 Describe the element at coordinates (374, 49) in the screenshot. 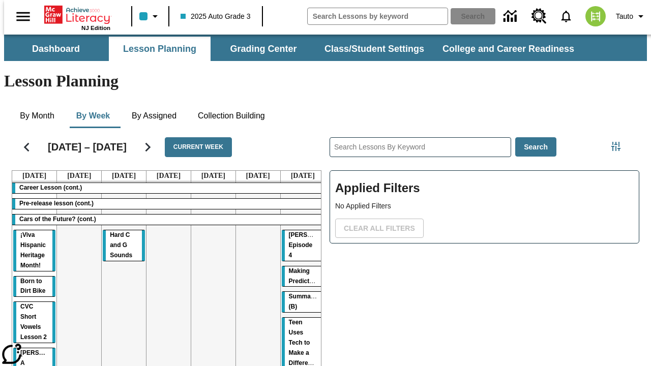

I see `button: Class/Student Settings` at that location.